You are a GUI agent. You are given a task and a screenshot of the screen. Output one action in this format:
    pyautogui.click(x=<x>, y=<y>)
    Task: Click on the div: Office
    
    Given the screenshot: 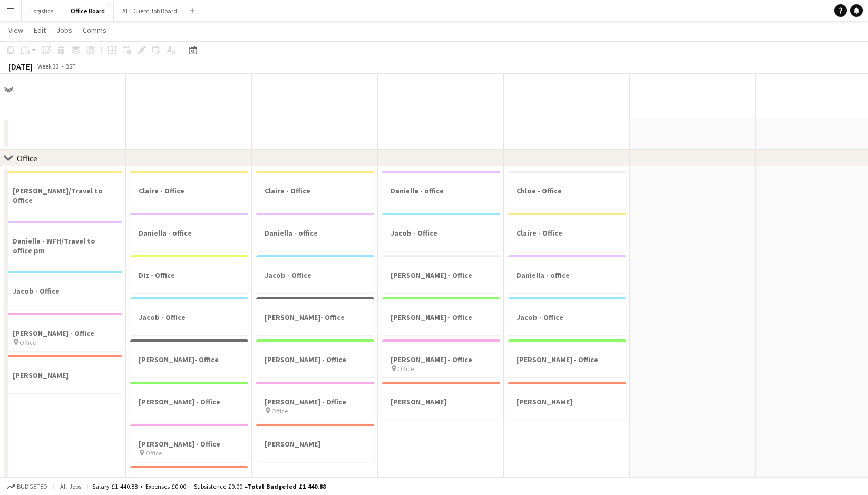 What is the action you would take?
    pyautogui.click(x=27, y=158)
    